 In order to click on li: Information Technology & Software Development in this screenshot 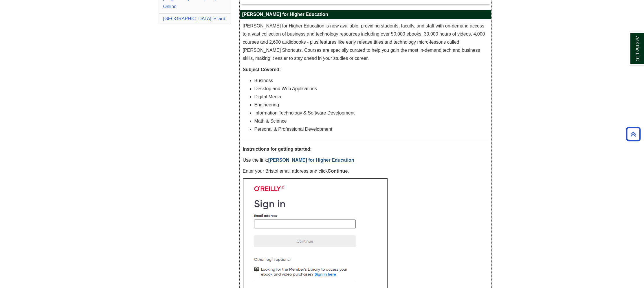, I will do `click(372, 113)`.